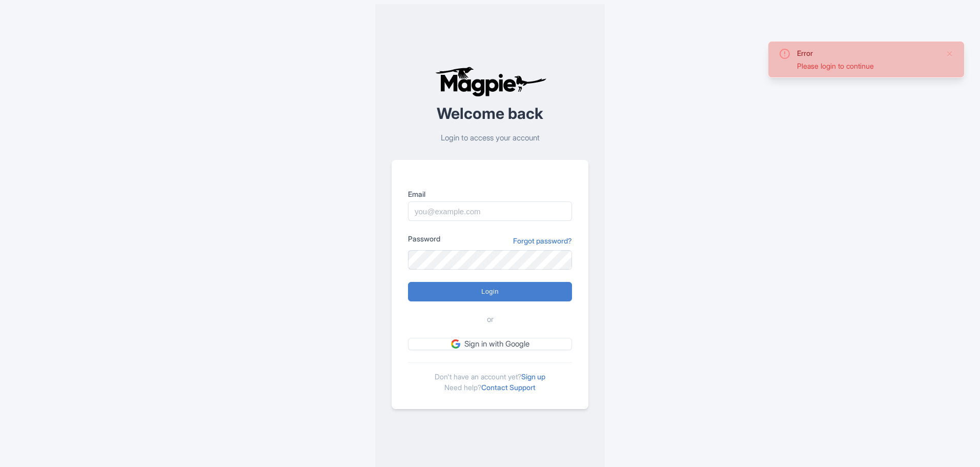 This screenshot has height=467, width=980. I want to click on div: Don't have an account yet? Need help?, so click(490, 377).